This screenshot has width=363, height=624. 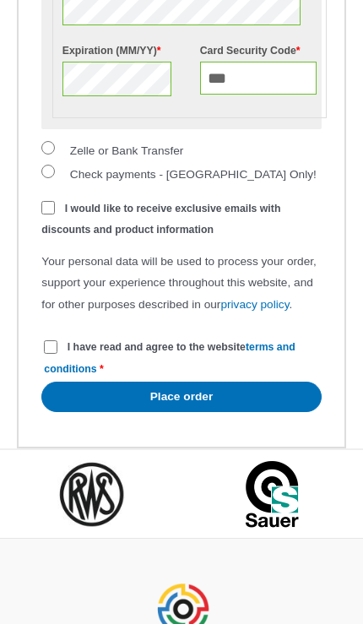 What do you see at coordinates (51, 347) in the screenshot?
I see `input: I have read and agree to the websiteterms and conditions *` at bounding box center [51, 347].